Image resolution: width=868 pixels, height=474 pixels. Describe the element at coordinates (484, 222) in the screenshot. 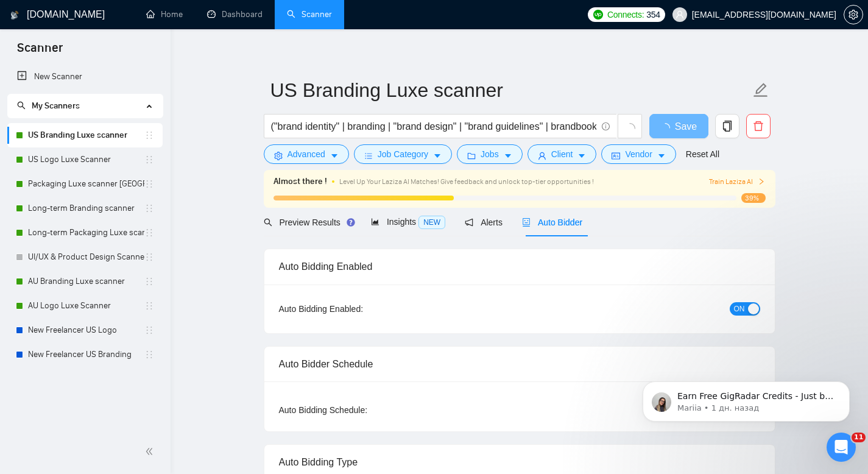

I see `span: Alerts` at that location.